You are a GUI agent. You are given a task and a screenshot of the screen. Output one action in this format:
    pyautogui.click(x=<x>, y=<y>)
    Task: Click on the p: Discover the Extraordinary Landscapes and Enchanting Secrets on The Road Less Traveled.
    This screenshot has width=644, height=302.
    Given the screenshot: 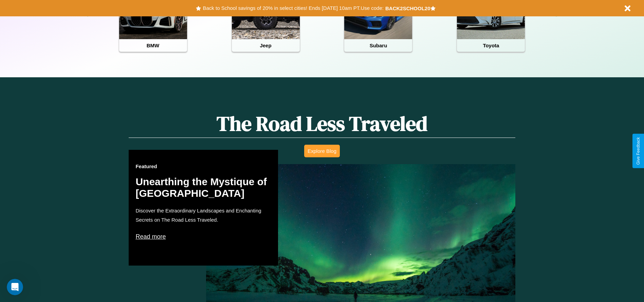 What is the action you would take?
    pyautogui.click(x=204, y=215)
    